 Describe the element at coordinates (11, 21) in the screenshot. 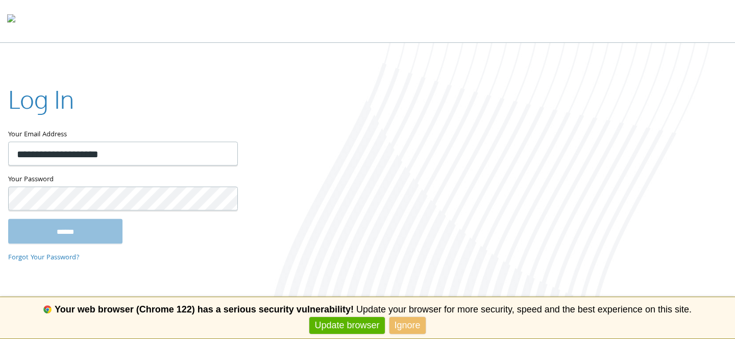

I see `img: todyl-logo-dark.svg` at that location.